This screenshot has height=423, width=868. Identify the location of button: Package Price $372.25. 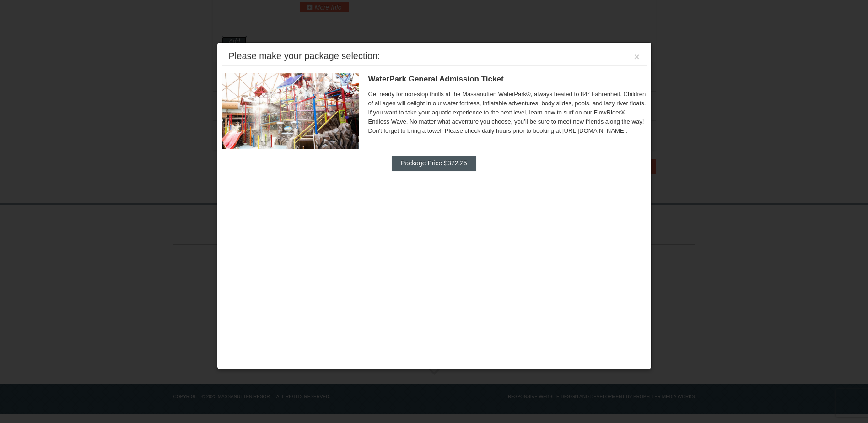
(434, 163).